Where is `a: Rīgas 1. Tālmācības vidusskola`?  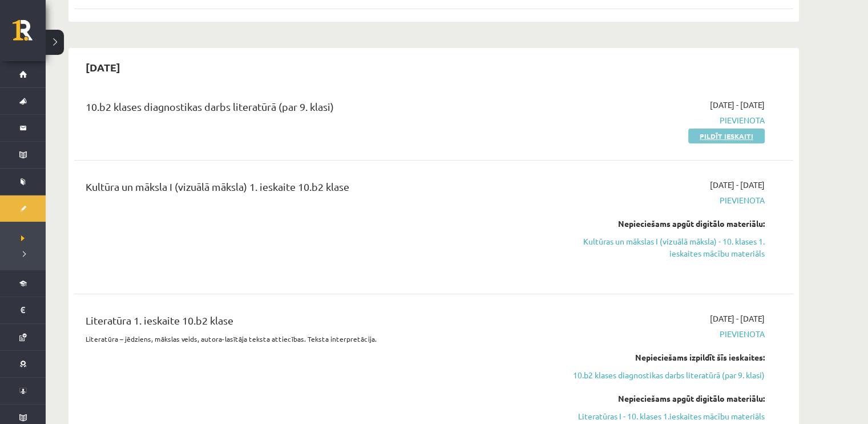 a: Rīgas 1. Tālmācības vidusskola is located at coordinates (29, 34).